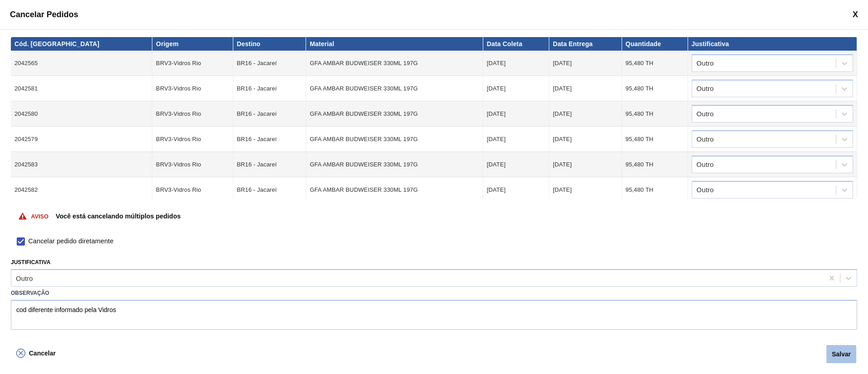  What do you see at coordinates (82, 139) in the screenshot?
I see `td: 2042579` at bounding box center [82, 139].